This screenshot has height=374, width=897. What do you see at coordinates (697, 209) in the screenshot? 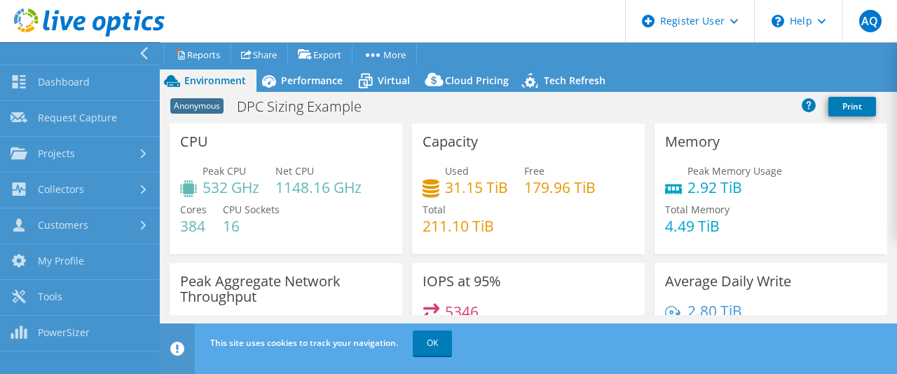
I see `span: Total Memory` at bounding box center [697, 209].